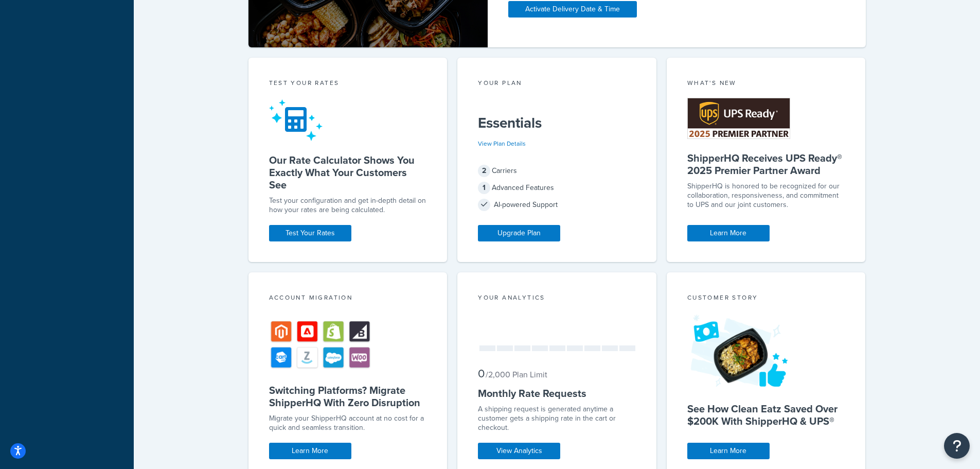  What do you see at coordinates (956, 445) in the screenshot?
I see `button: Open Resource Center` at bounding box center [956, 445].